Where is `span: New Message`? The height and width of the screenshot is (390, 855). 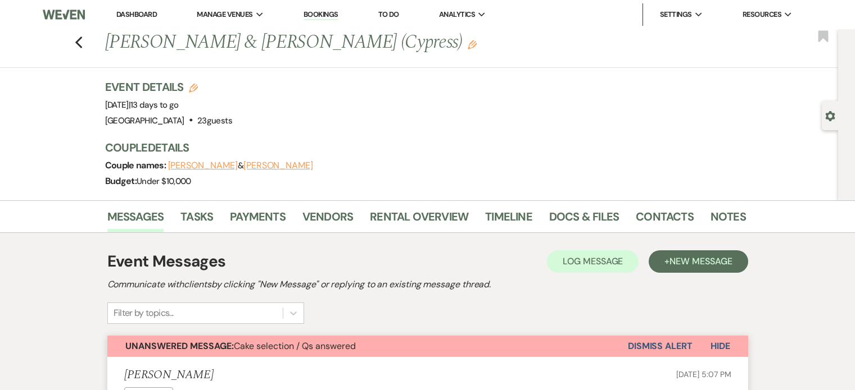 span: New Message is located at coordinates (700, 261).